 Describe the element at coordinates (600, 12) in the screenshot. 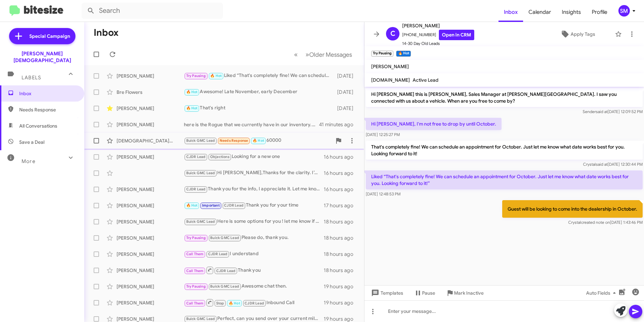

I see `a: Profile` at that location.